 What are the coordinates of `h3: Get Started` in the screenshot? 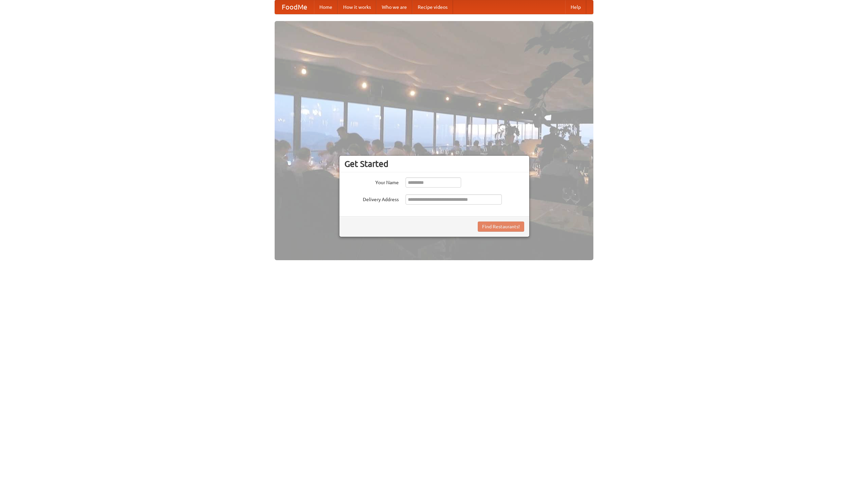 It's located at (434, 164).